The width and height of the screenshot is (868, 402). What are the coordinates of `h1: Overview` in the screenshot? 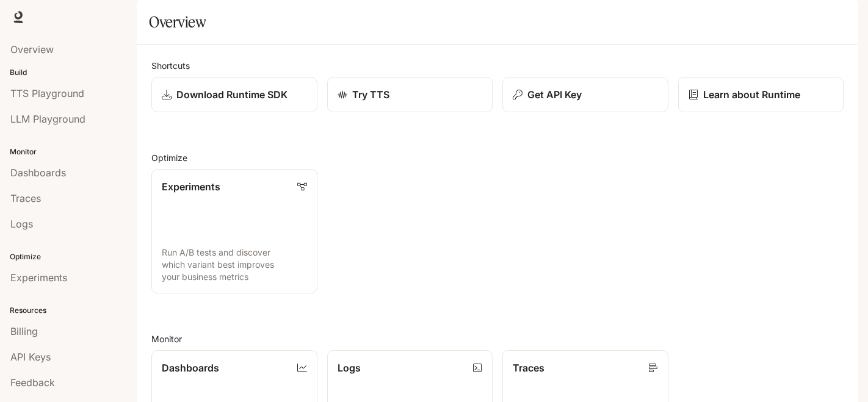 It's located at (177, 22).